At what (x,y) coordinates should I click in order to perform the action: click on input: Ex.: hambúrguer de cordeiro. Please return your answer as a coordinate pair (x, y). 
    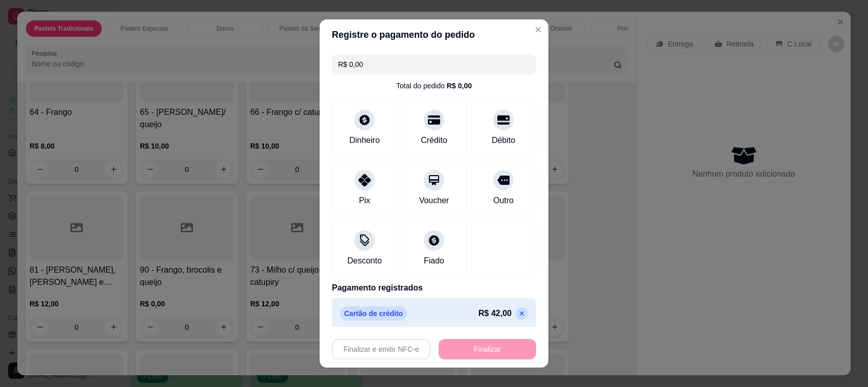
    Looking at the image, I should click on (434, 64).